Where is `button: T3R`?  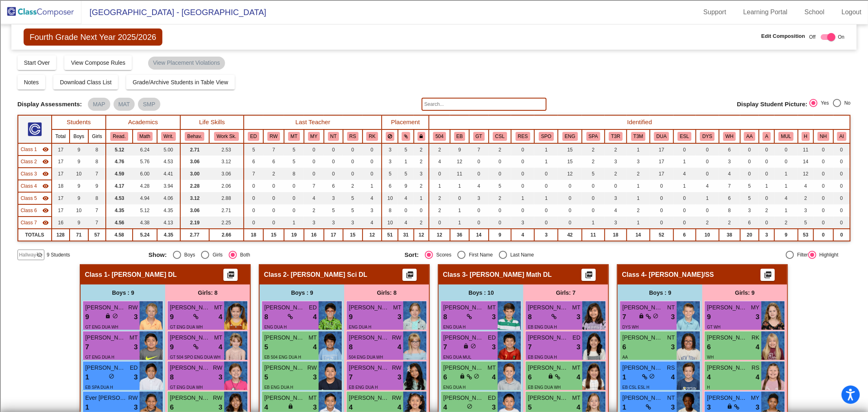
button: T3R is located at coordinates (616, 136).